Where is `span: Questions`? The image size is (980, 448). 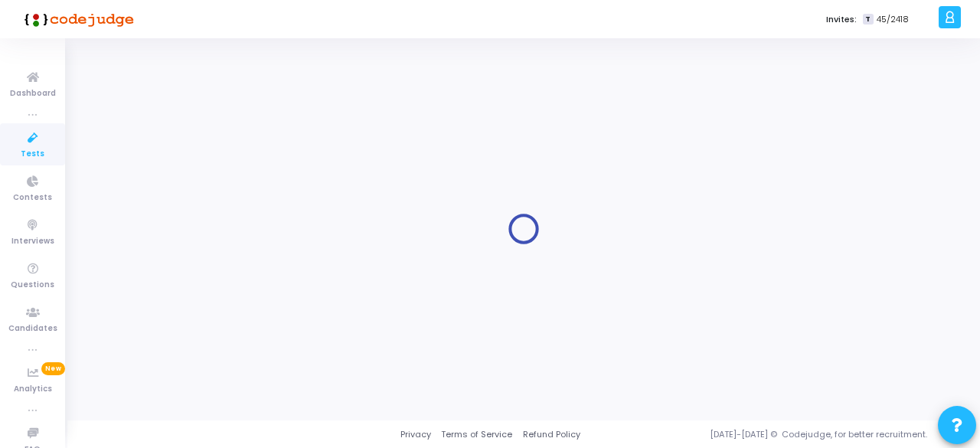
span: Questions is located at coordinates (32, 285).